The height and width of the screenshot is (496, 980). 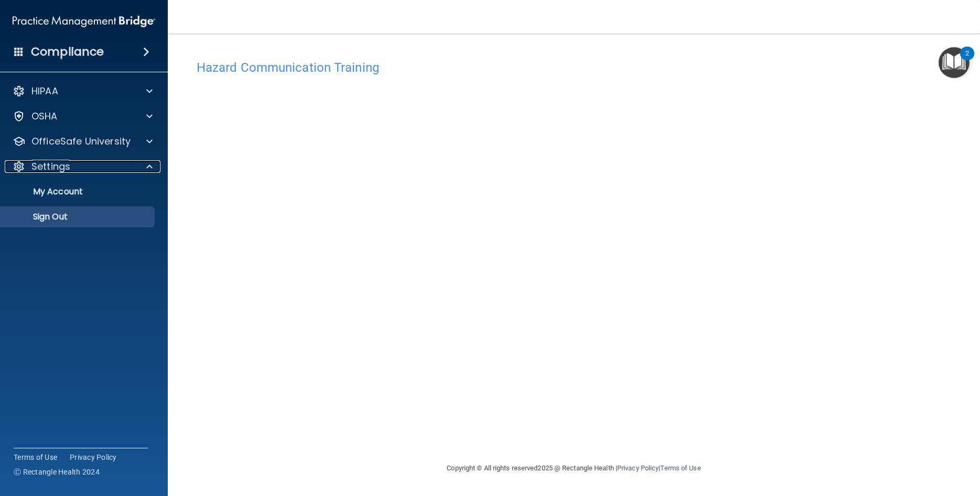 I want to click on div: 2, so click(x=967, y=60).